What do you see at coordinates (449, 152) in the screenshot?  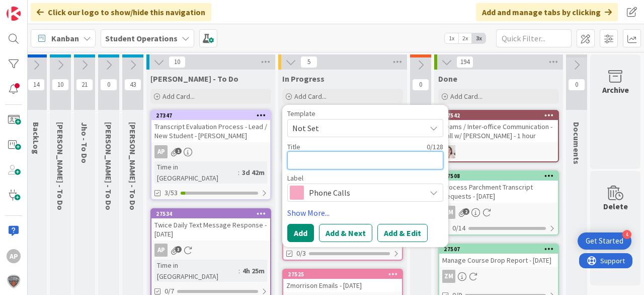 I see `img: EW` at bounding box center [449, 152].